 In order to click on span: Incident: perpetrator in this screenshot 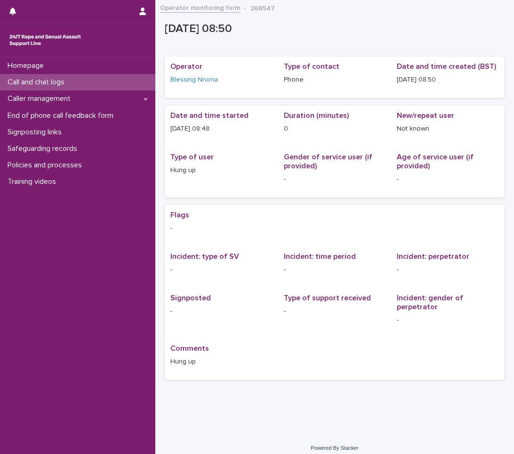, I will do `click(433, 256)`.